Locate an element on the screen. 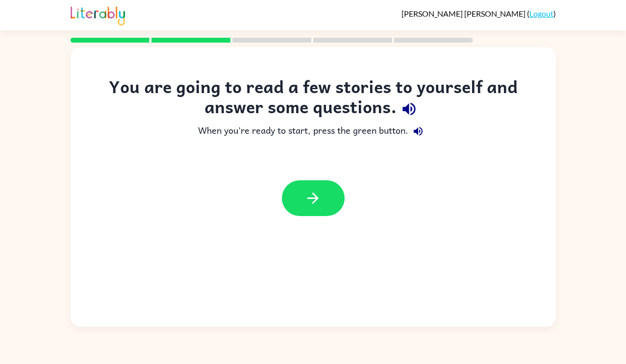 This screenshot has height=364, width=626. img: Literably is located at coordinates (98, 15).